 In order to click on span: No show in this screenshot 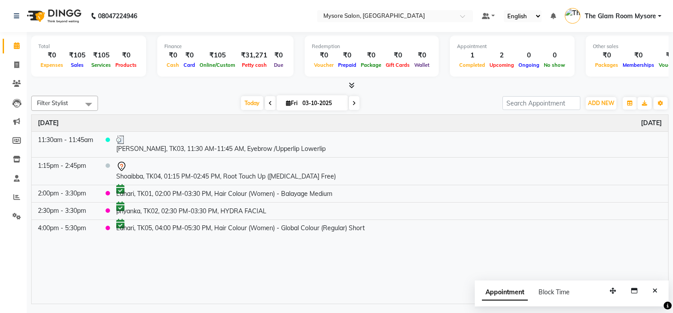, I will do `click(555, 65)`.